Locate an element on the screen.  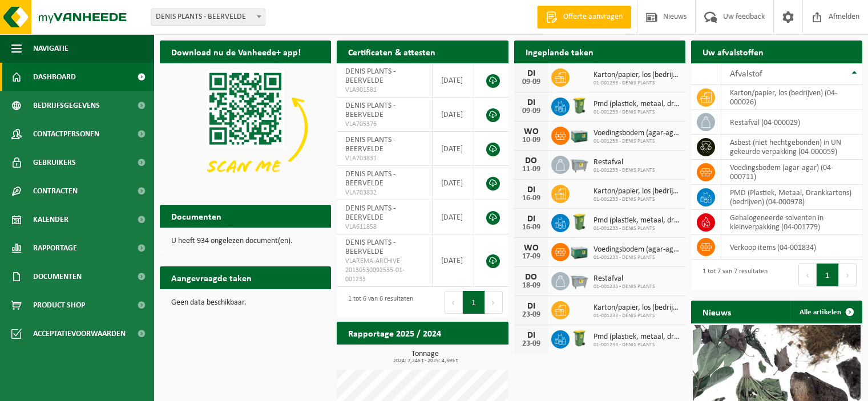
td: restafval (04-000029) is located at coordinates (791, 122).